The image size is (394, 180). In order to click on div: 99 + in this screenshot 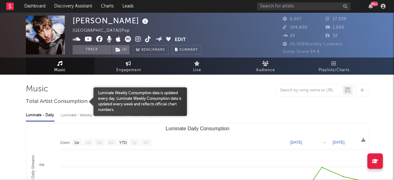, I will do `click(374, 4)`.